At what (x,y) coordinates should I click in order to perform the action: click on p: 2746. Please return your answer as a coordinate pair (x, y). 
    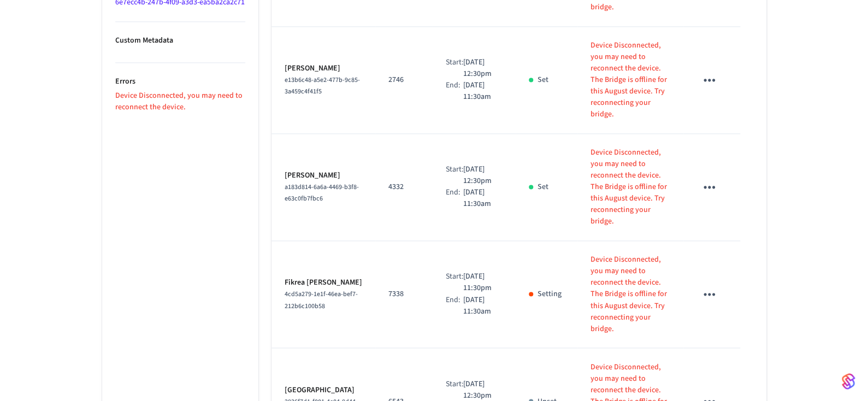
    Looking at the image, I should click on (404, 80).